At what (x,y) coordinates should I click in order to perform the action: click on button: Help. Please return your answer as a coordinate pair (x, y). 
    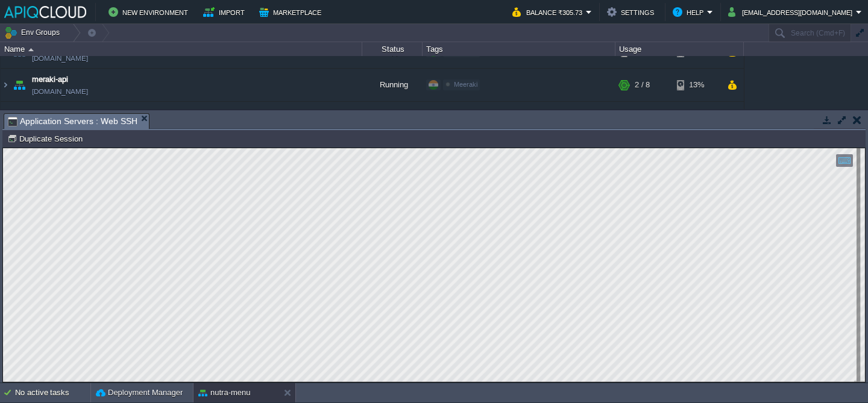
    Looking at the image, I should click on (690, 12).